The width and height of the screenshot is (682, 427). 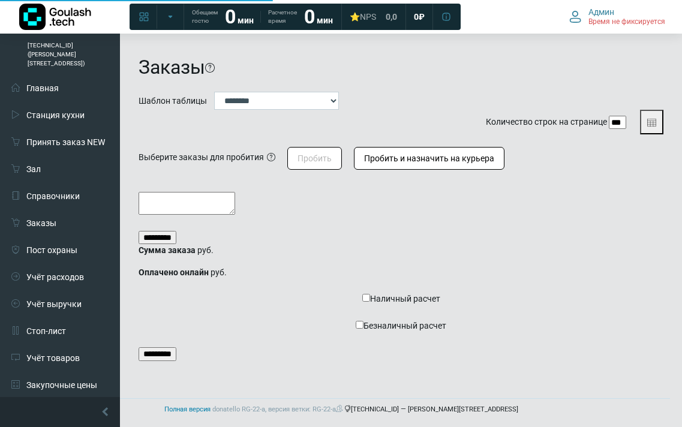 What do you see at coordinates (401, 299) in the screenshot?
I see `label: Наличный расчет` at bounding box center [401, 299].